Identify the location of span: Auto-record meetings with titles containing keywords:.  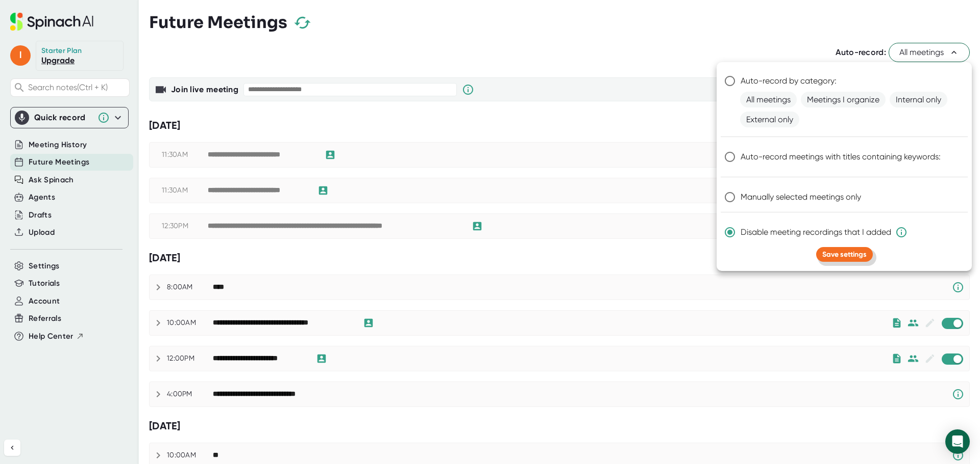
(841, 157).